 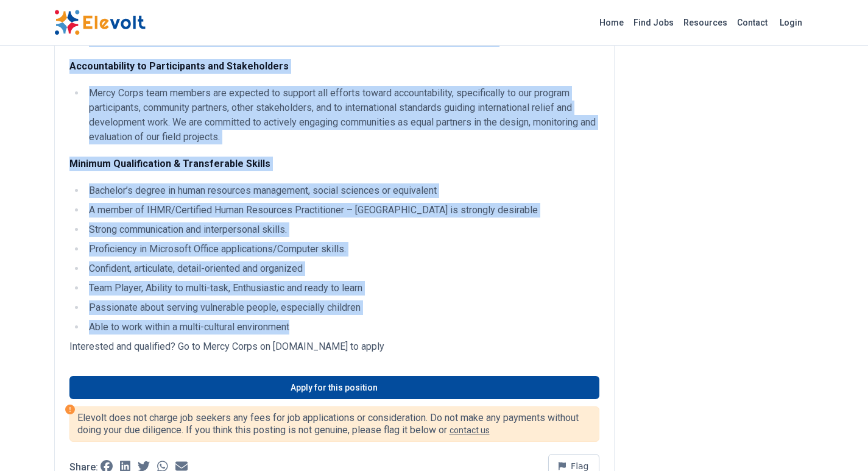 I want to click on a: Contact, so click(x=752, y=22).